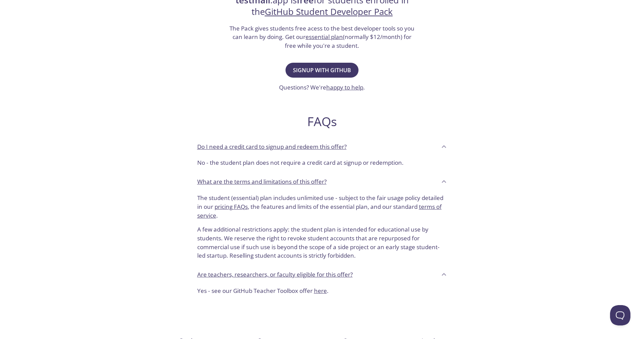  What do you see at coordinates (321, 291) in the screenshot?
I see `a: here` at bounding box center [321, 291].